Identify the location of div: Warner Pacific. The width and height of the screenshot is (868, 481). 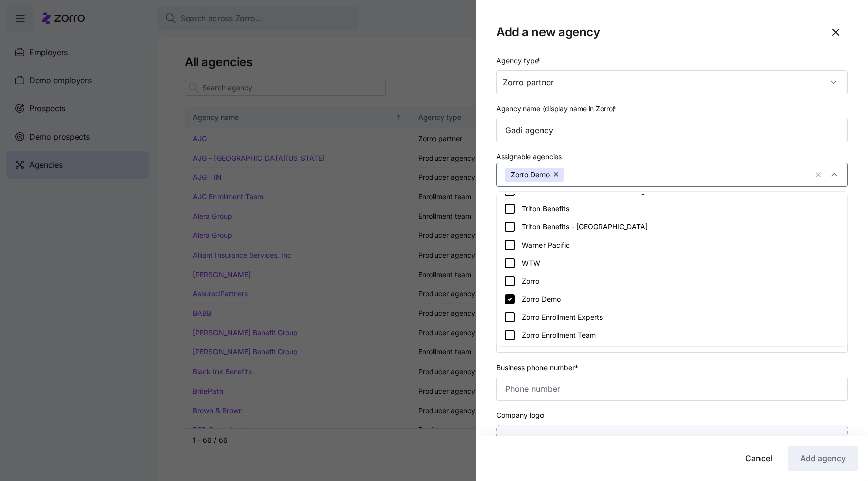
(672, 245).